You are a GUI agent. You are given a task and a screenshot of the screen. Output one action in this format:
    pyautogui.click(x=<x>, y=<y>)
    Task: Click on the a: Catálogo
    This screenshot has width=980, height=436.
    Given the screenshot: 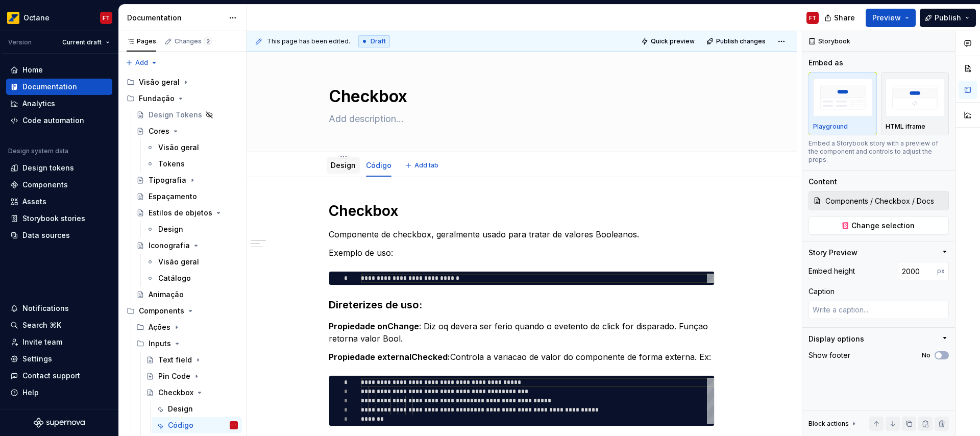 What is the action you would take?
    pyautogui.click(x=192, y=278)
    